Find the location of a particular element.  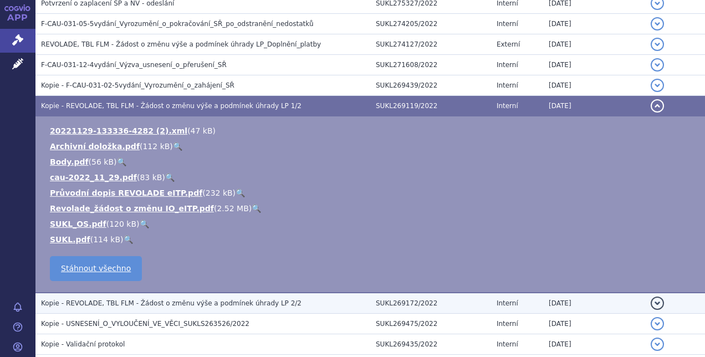

td: SUKL271608/2022 is located at coordinates (431, 65).